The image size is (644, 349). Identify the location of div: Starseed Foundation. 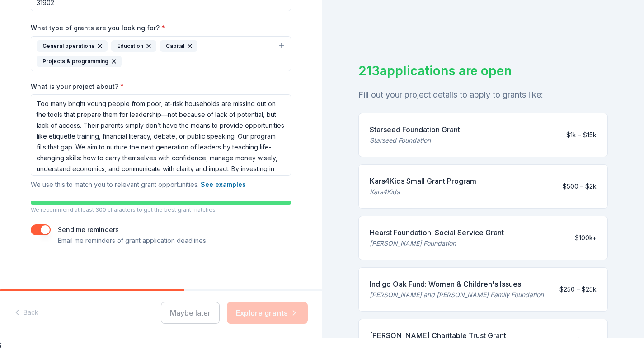
(415, 140).